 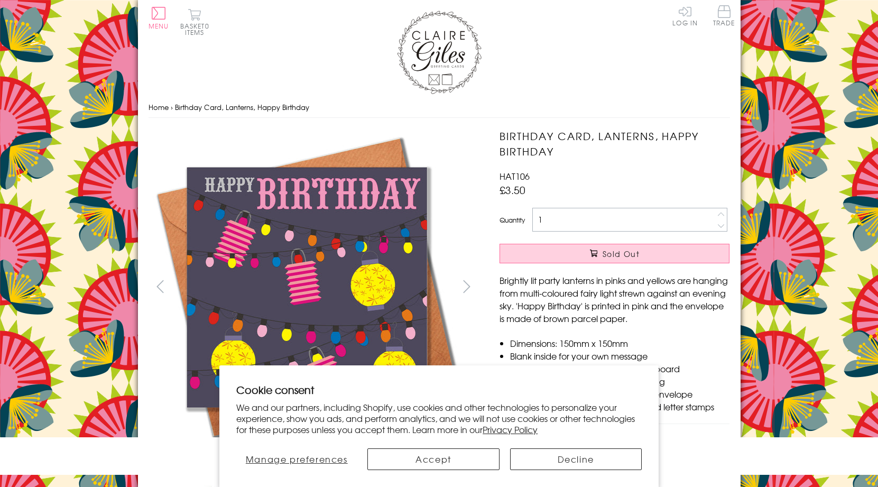 What do you see at coordinates (614, 253) in the screenshot?
I see `button: Sold Out` at bounding box center [614, 253].